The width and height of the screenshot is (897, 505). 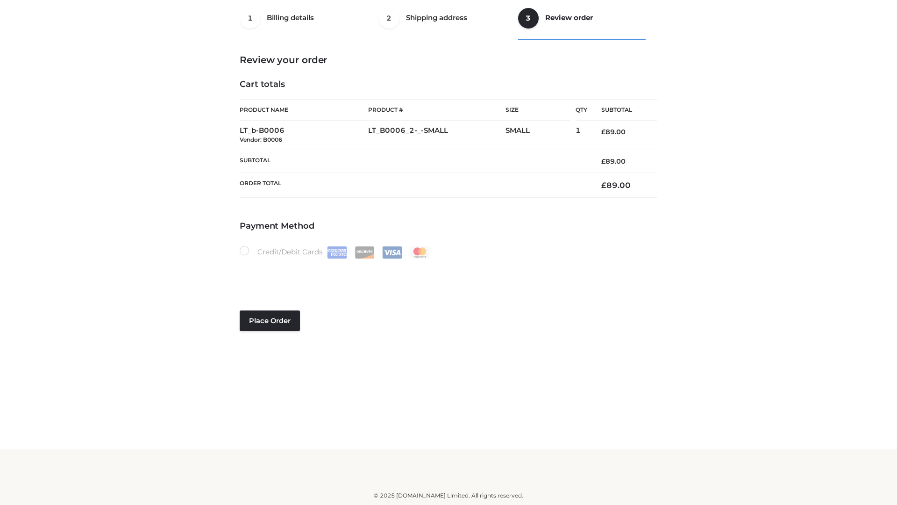 I want to click on img: Discover, so click(x=364, y=252).